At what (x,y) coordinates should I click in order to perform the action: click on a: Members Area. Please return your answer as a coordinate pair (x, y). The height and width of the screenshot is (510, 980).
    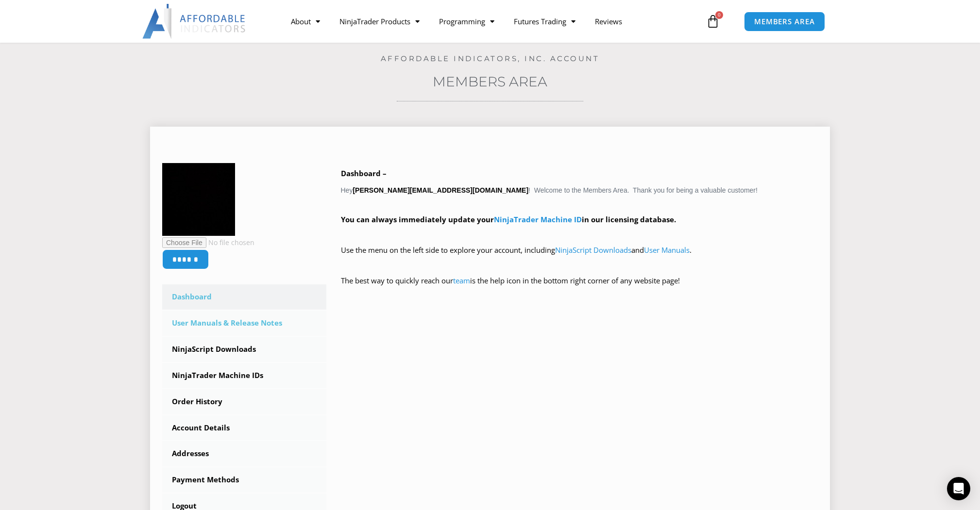
    Looking at the image, I should click on (490, 81).